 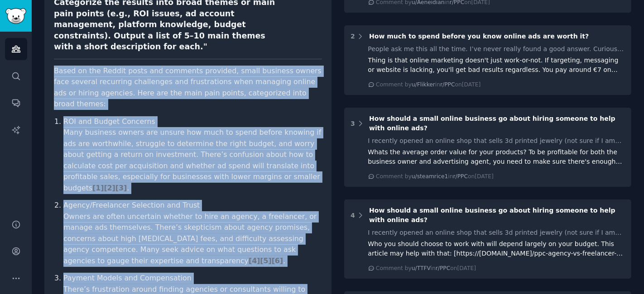 What do you see at coordinates (265, 261) in the screenshot?
I see `span: [ 5 ]` at bounding box center [265, 261].